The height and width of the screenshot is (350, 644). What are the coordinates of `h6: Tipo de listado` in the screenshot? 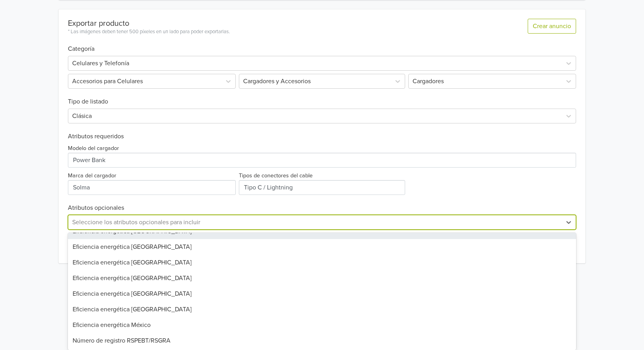 It's located at (322, 97).